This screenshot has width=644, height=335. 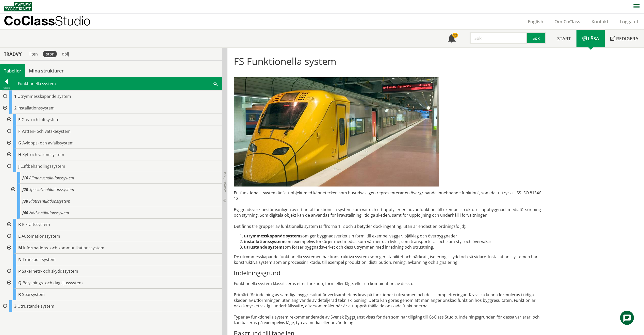 I want to click on a: Logga ut, so click(x=630, y=22).